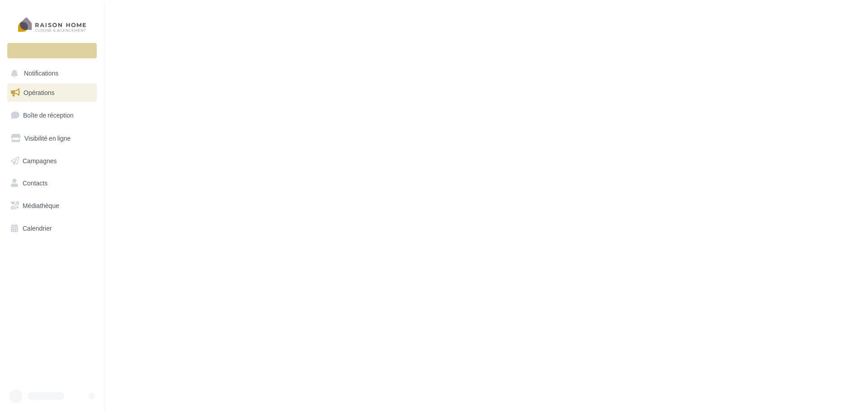  Describe the element at coordinates (40, 160) in the screenshot. I see `span: Campagnes` at that location.